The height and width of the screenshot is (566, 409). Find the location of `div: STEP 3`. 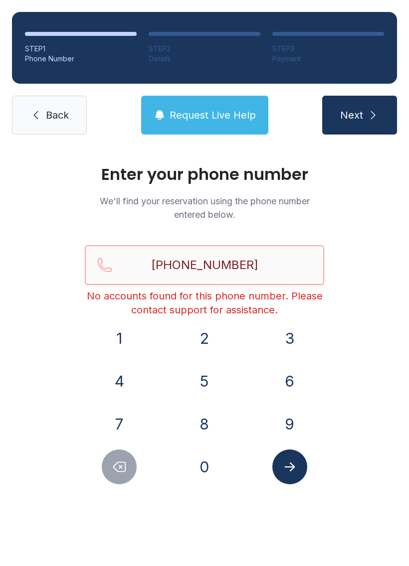

div: STEP 3 is located at coordinates (328, 49).